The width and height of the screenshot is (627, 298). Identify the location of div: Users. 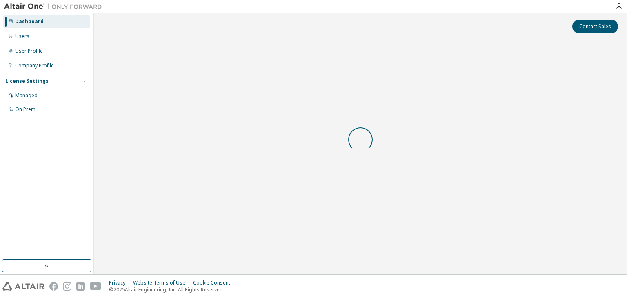
(22, 36).